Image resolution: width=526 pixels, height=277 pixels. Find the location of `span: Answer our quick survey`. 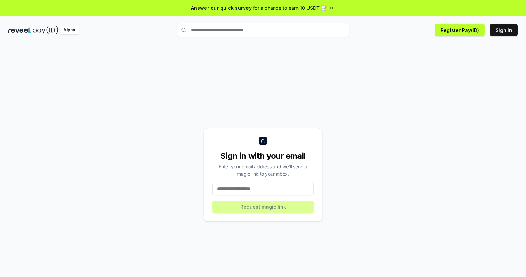

span: Answer our quick survey is located at coordinates (221, 8).